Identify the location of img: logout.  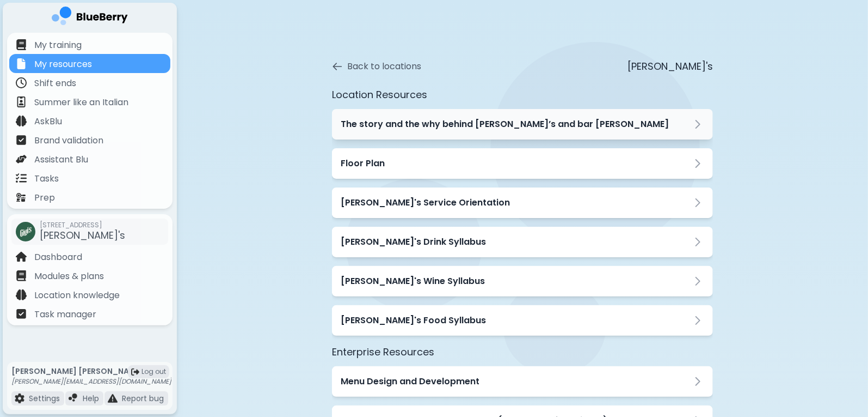
(135, 372).